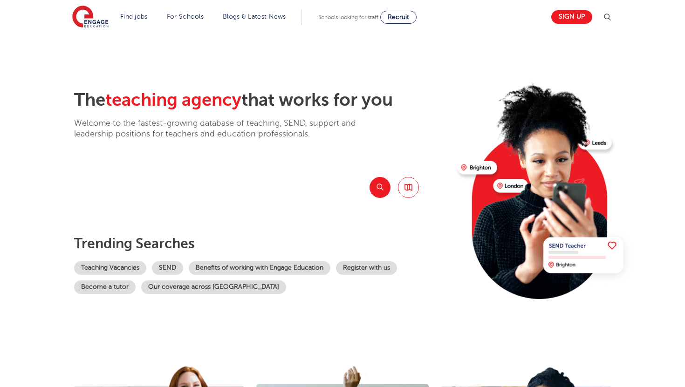 The image size is (685, 387). I want to click on a: Recruit, so click(398, 17).